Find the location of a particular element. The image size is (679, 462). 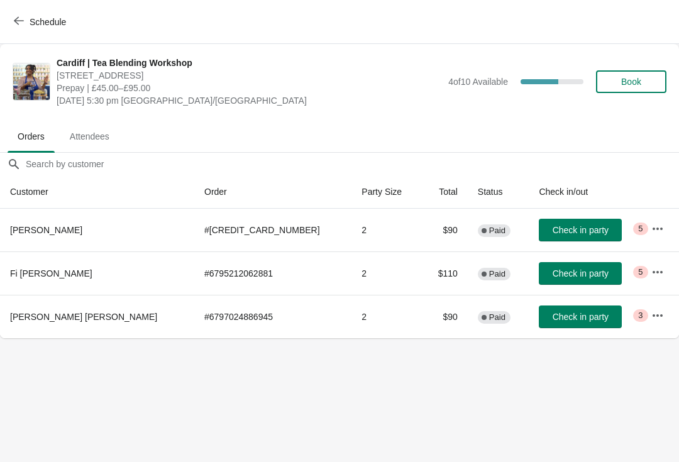

th: Party Size is located at coordinates (386, 192).